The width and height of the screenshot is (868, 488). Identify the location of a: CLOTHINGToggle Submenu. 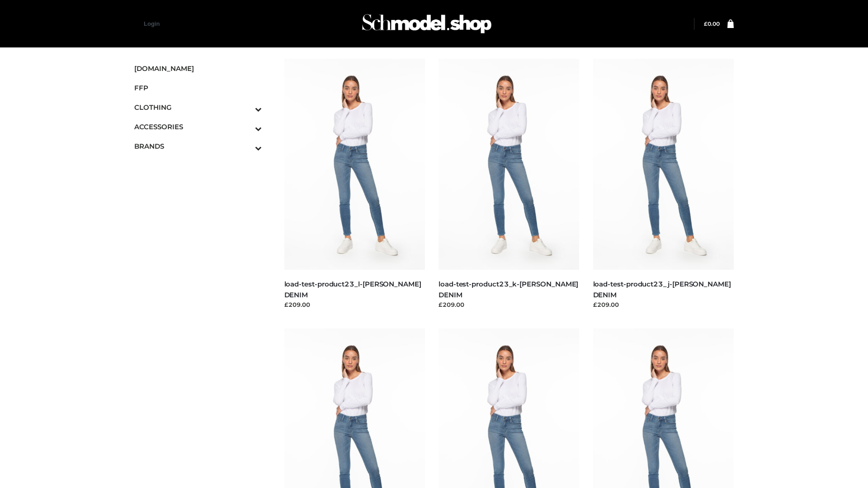
(198, 107).